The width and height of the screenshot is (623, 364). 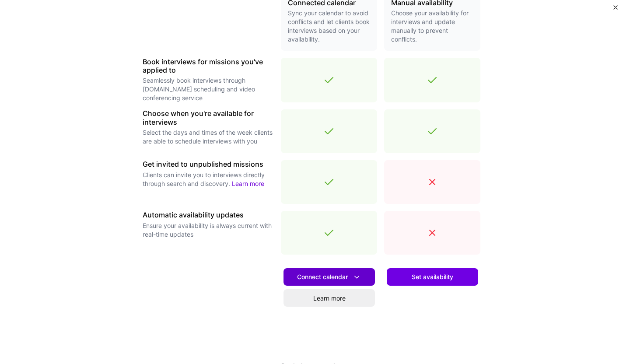 I want to click on h3: Choose when you're available for interviews, so click(x=208, y=118).